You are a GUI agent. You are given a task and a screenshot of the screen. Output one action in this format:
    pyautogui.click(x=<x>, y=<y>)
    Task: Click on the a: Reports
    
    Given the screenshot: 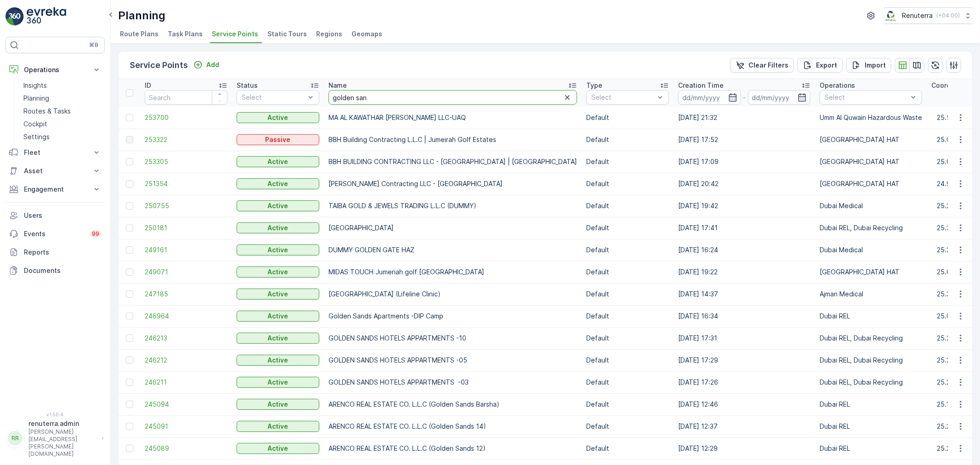 What is the action you would take?
    pyautogui.click(x=55, y=252)
    